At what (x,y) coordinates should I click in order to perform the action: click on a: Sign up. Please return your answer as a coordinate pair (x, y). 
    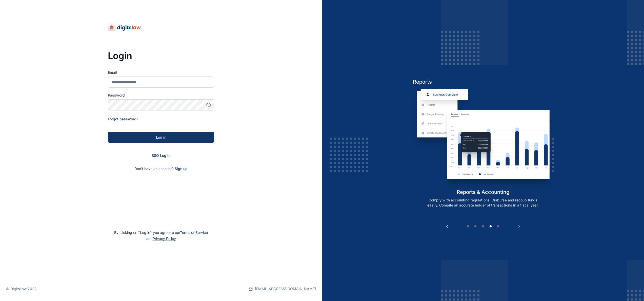
    Looking at the image, I should click on (181, 168).